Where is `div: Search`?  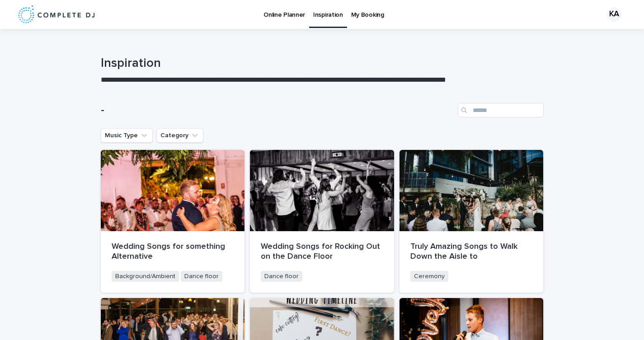
div: Search is located at coordinates (500, 110).